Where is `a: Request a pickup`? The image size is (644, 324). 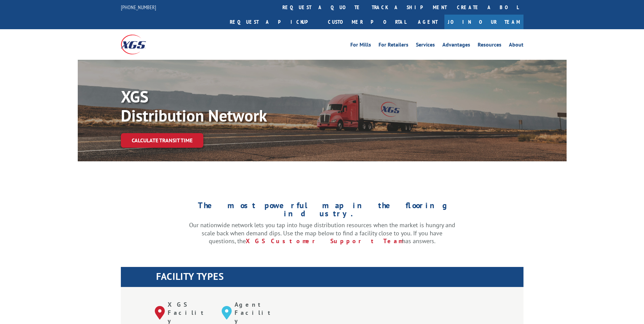 a: Request a pickup is located at coordinates (274, 21).